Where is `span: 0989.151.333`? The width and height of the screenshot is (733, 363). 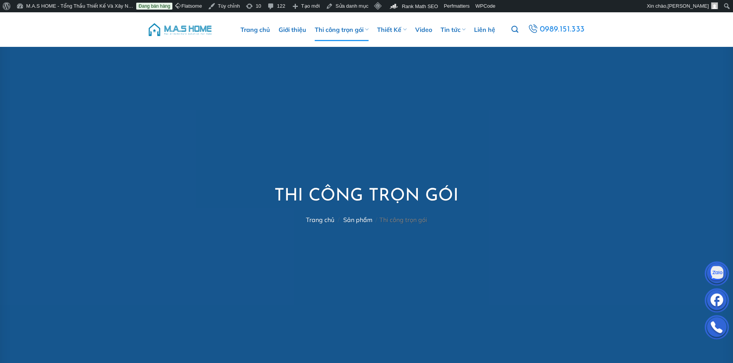
span: 0989.151.333 is located at coordinates (562, 30).